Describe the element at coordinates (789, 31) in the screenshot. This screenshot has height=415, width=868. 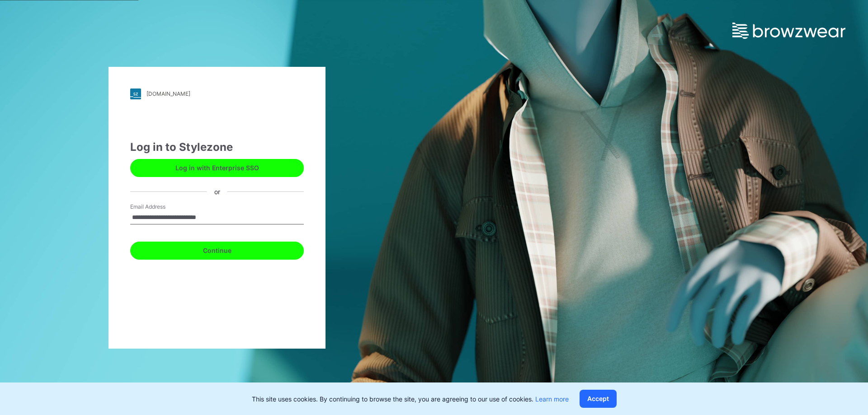
I see `img: browzwear-logo.e42bd6dac1945053ebaf764b6aa21510.svg` at that location.